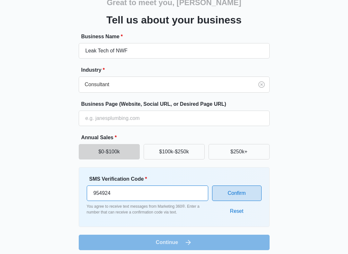 Image resolution: width=348 pixels, height=254 pixels. I want to click on button: $0-$100k, so click(109, 152).